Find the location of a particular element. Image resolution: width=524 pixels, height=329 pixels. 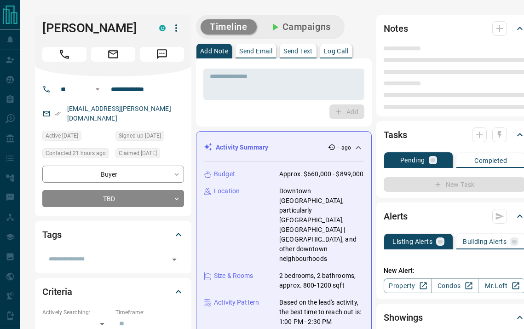

div: TBD is located at coordinates (113, 198).